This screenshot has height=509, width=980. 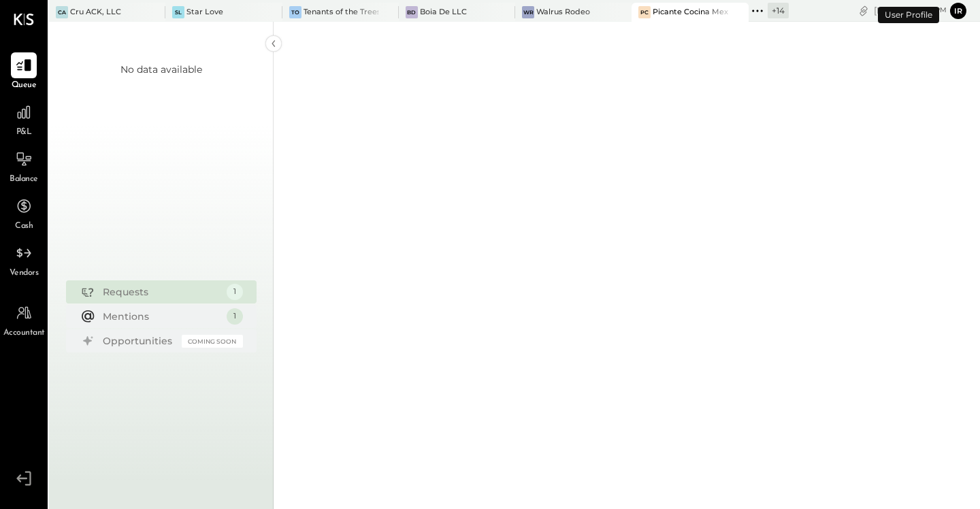 I want to click on span: P&L, so click(x=24, y=133).